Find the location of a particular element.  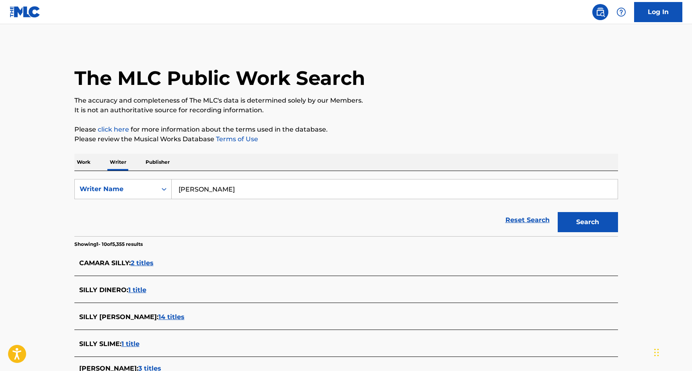

div: Help is located at coordinates (621, 12).